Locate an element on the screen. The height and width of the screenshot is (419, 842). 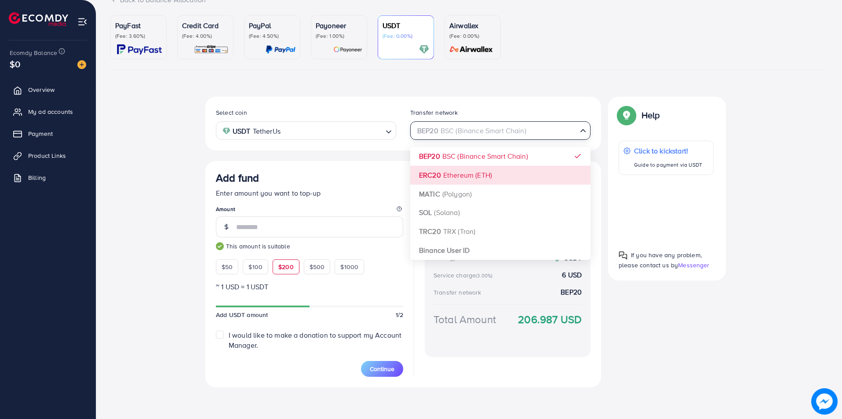
p: Credit Card is located at coordinates (205, 26).